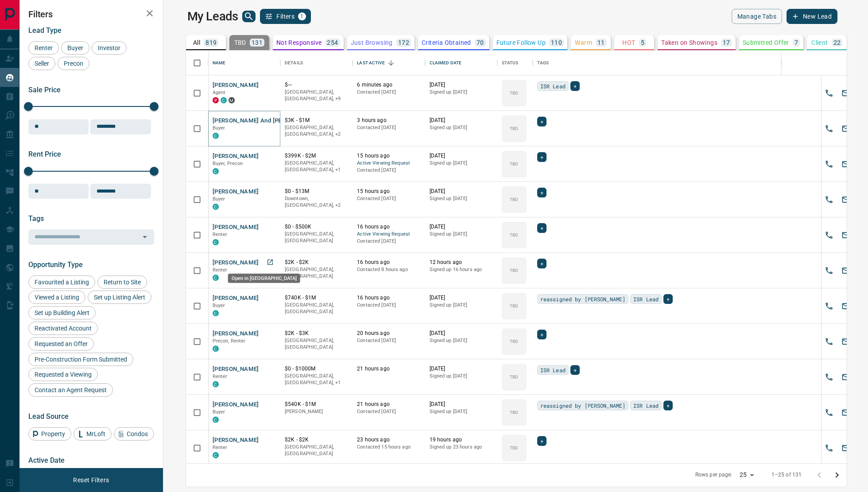 The image size is (868, 492). Describe the element at coordinates (461, 440) in the screenshot. I see `p: 19 hours ago` at that location.